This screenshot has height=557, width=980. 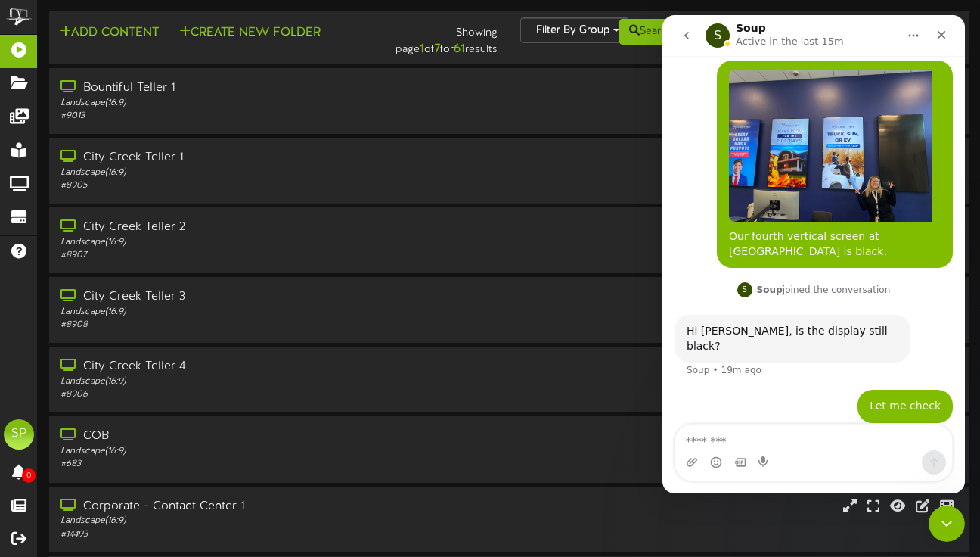 What do you see at coordinates (29, 475) in the screenshot?
I see `span: 0` at bounding box center [29, 475].